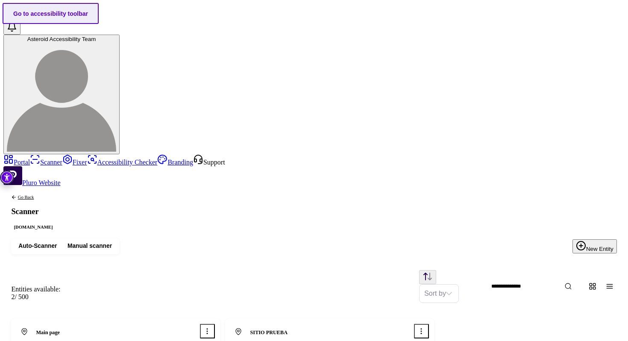  What do you see at coordinates (62, 94) in the screenshot?
I see `button: Asteroid Accessibility TeamAsteroid Accessibility Team` at bounding box center [62, 94].